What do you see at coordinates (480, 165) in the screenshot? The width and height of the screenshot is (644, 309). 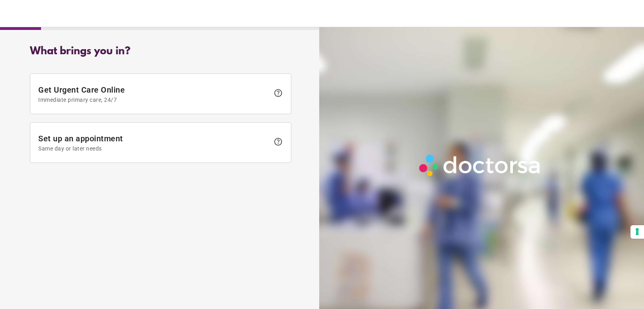 I see `img: Logo-Doctorsa-trans-White-partial-flat.png` at bounding box center [480, 165].